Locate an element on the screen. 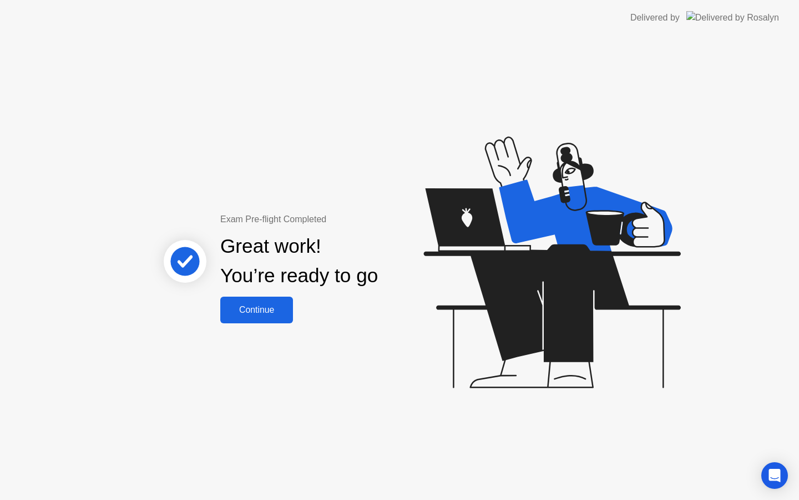 The width and height of the screenshot is (799, 500). img: Delivered by Rosalyn is located at coordinates (733, 17).